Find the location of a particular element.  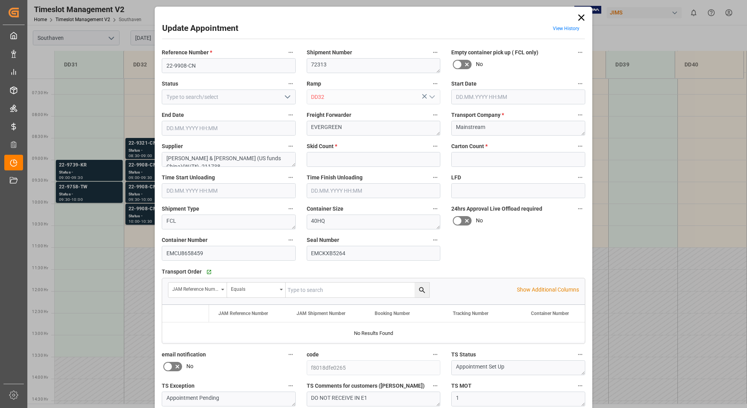

textarea: DO NOT RECEIVE IN E1 is located at coordinates (373, 399).